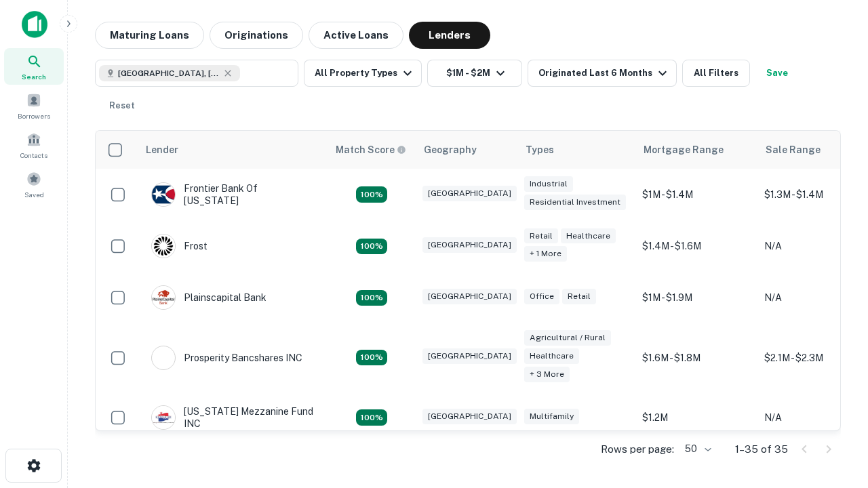 Image resolution: width=868 pixels, height=488 pixels. I want to click on span: Borrowers, so click(34, 116).